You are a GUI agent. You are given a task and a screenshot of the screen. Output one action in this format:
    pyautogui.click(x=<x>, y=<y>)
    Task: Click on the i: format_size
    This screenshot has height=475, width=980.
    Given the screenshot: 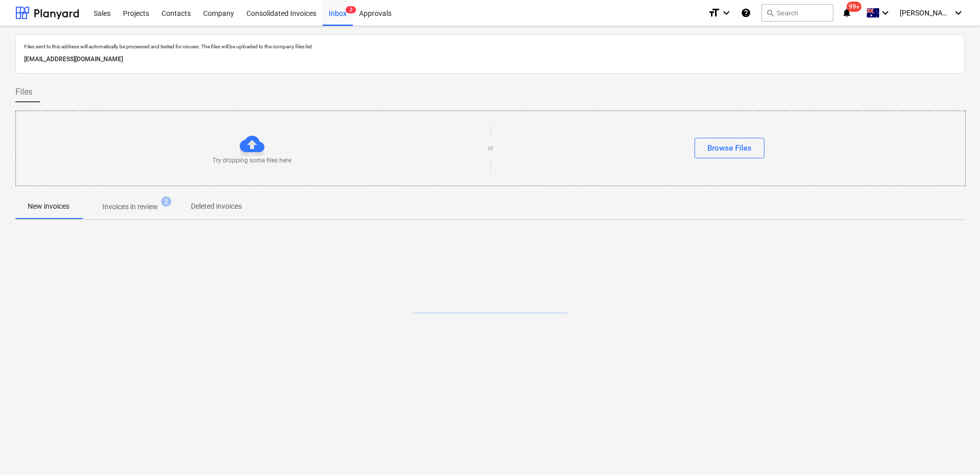 What is the action you would take?
    pyautogui.click(x=714, y=13)
    